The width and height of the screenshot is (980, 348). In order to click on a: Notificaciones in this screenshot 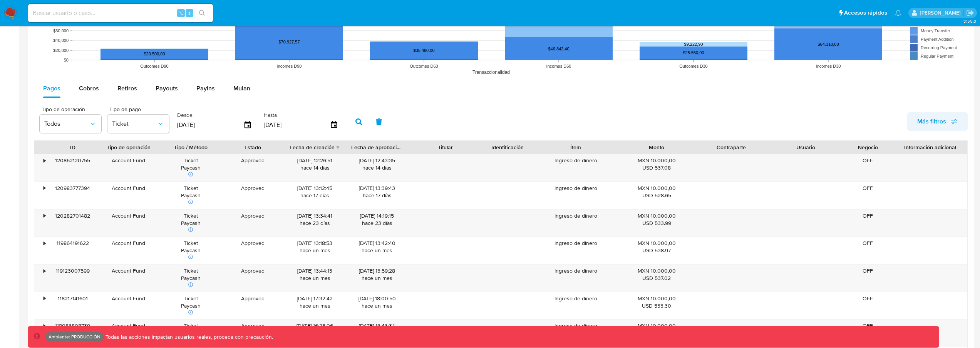, I will do `click(898, 13)`.